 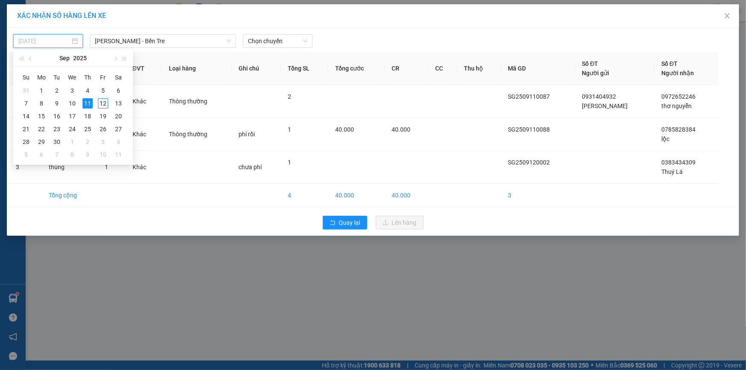 What do you see at coordinates (57, 91) in the screenshot?
I see `td: 2025-09-02` at bounding box center [57, 91].